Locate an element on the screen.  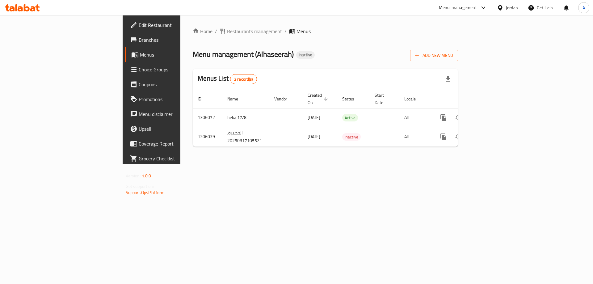
span: Status is located at coordinates (352, 99).